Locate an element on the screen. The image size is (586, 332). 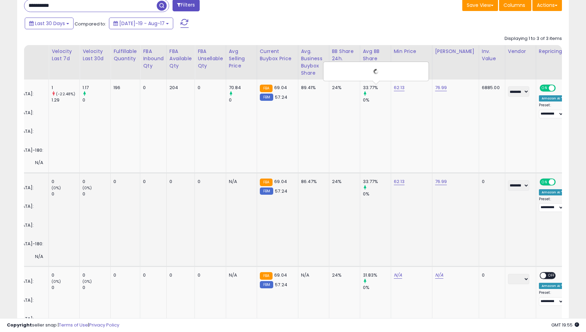
div: Repricing is located at coordinates (553, 51).